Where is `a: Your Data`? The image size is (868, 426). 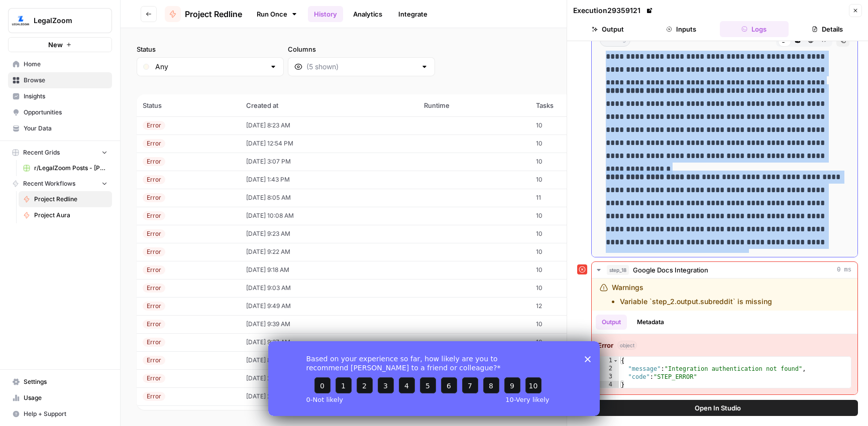 a: Your Data is located at coordinates (59, 128).